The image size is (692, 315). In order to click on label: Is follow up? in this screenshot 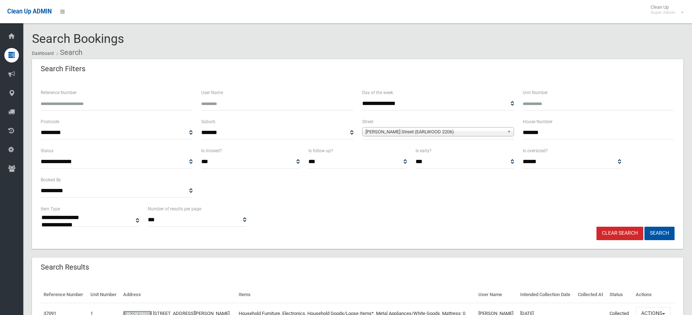, I will do `click(321, 151)`.